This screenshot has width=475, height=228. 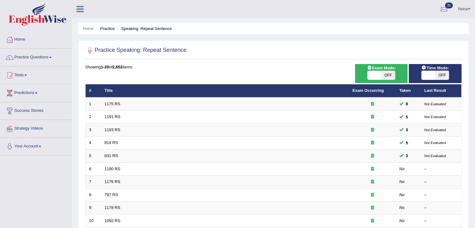 What do you see at coordinates (112, 104) in the screenshot?
I see `a: 1175 RS` at bounding box center [112, 104].